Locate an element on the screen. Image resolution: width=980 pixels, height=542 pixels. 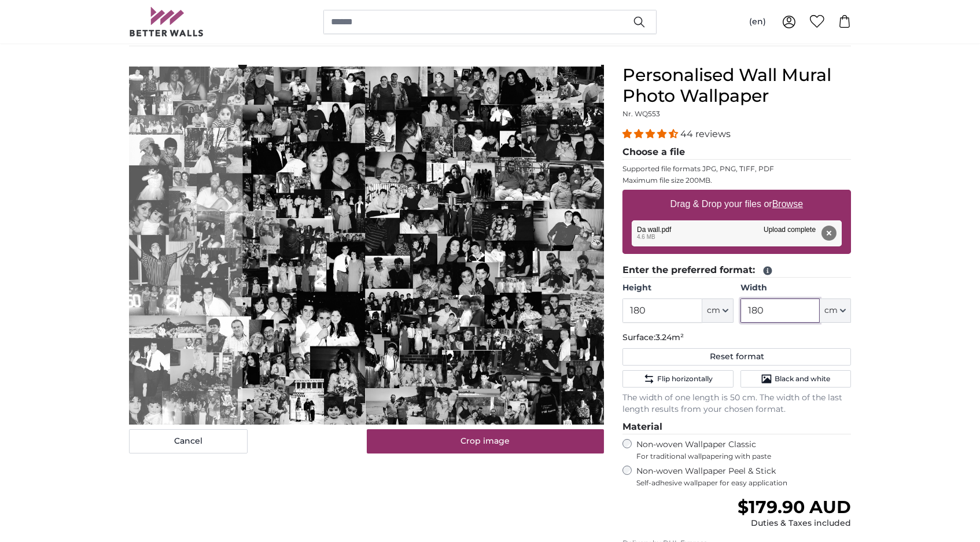
p: Maximum file size 200MB. is located at coordinates (737, 181).